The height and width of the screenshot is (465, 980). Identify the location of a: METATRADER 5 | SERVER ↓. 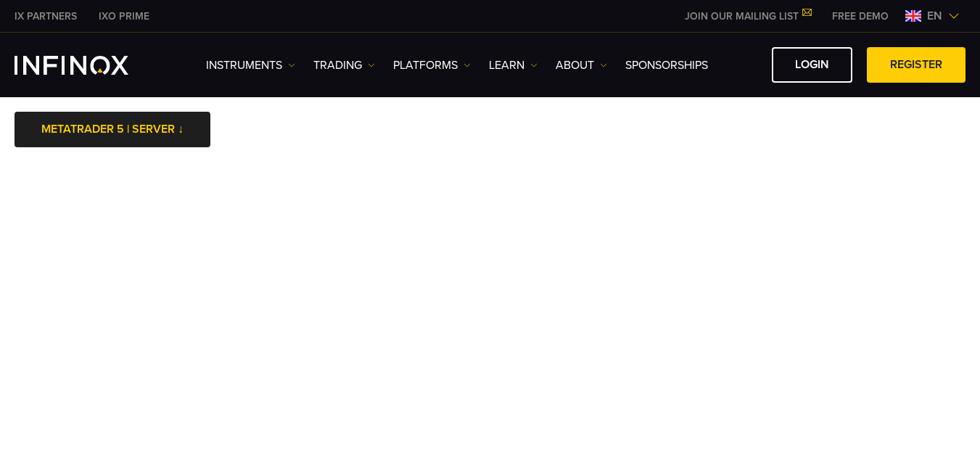
(112, 129).